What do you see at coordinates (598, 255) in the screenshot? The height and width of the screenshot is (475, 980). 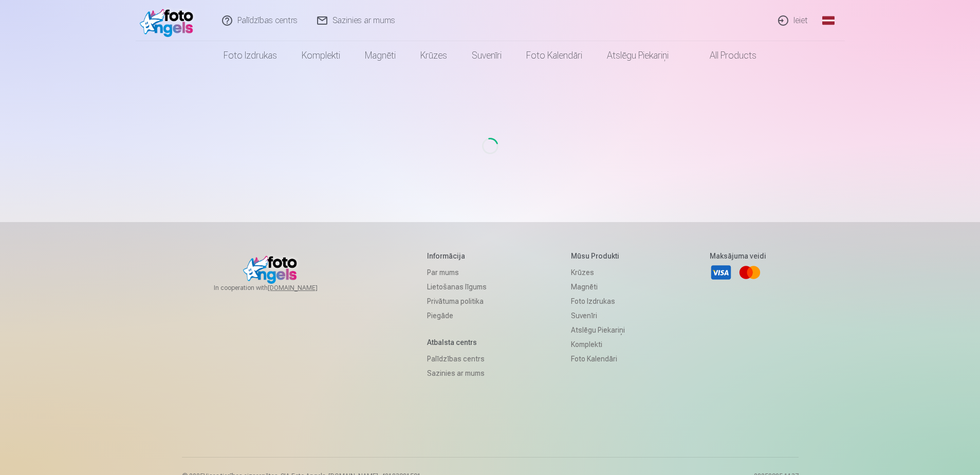 I see `h5: Mūsu produkti` at bounding box center [598, 255].